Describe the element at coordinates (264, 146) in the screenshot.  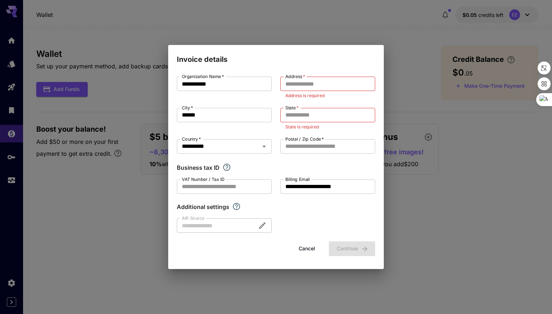
I see `button: Open` at that location.